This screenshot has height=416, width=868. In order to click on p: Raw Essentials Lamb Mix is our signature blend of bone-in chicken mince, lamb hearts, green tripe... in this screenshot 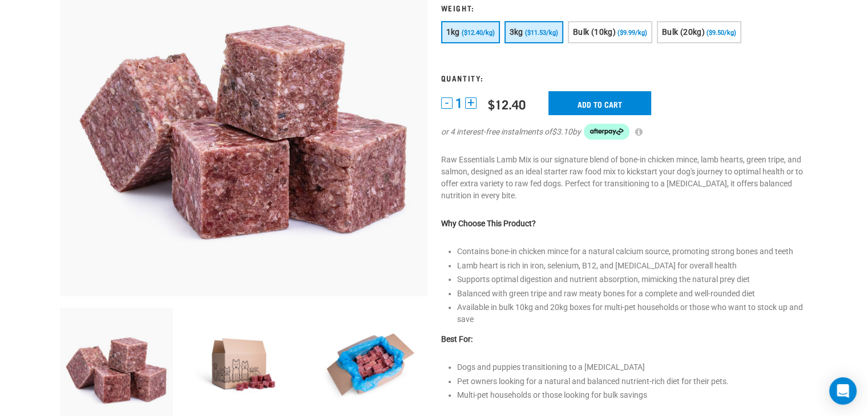, I will do `click(625, 178)`.